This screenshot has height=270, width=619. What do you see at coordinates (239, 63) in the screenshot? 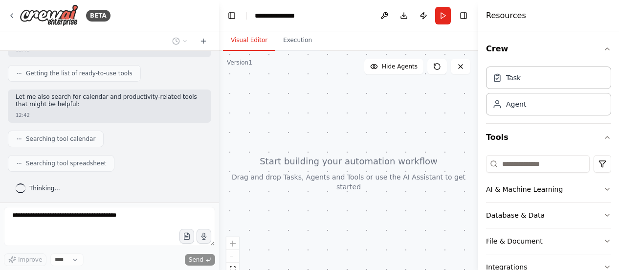
I see `div: Version 1` at bounding box center [239, 63].